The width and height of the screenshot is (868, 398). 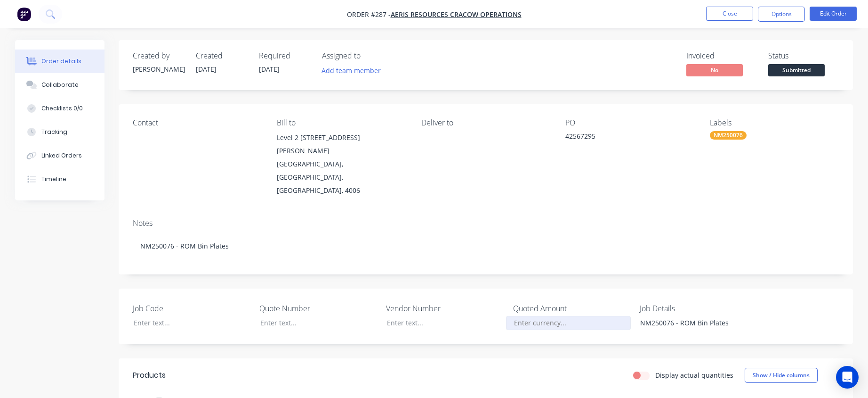 I want to click on div: Linked Orders, so click(x=61, y=155).